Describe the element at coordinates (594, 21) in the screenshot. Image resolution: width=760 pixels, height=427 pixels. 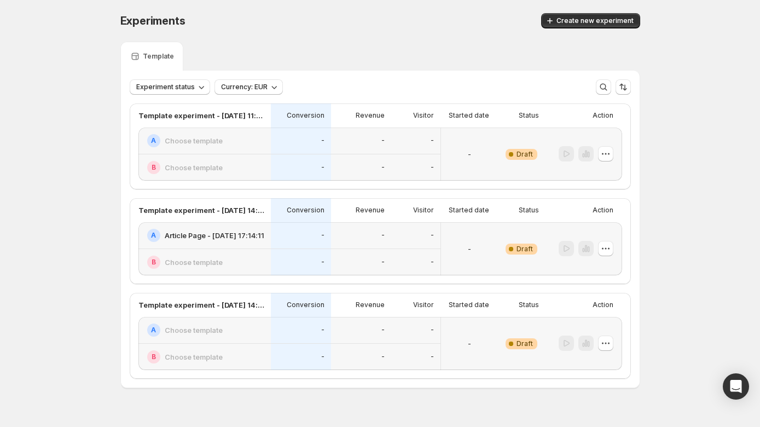
I see `span: Create new experiment` at that location.